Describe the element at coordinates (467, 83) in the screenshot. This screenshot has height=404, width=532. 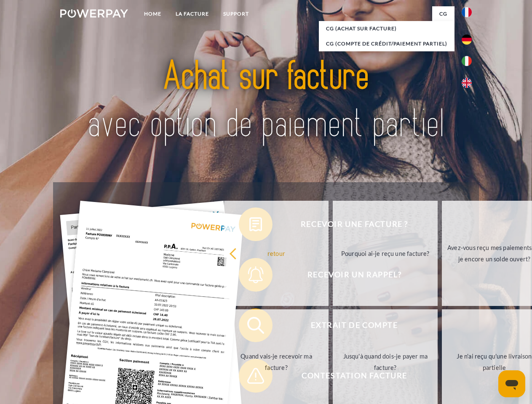
I see `img: en` at that location.